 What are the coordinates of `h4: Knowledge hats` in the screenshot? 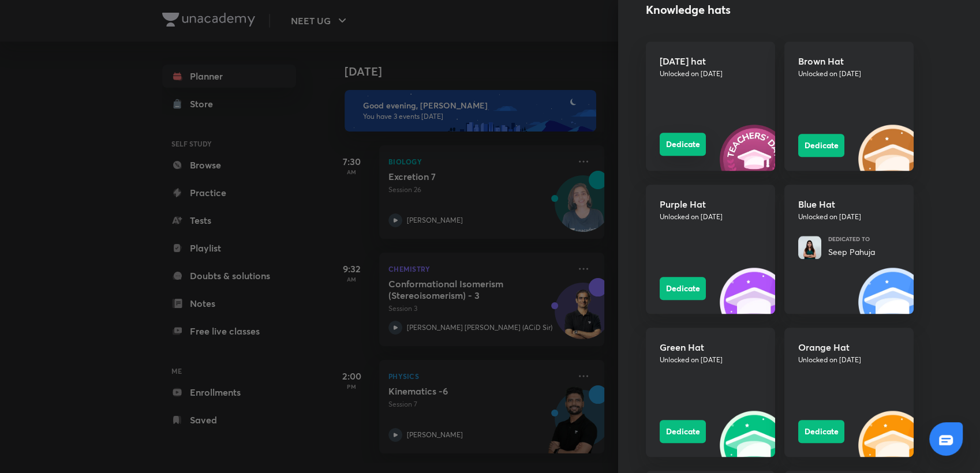 It's located at (780, 10).